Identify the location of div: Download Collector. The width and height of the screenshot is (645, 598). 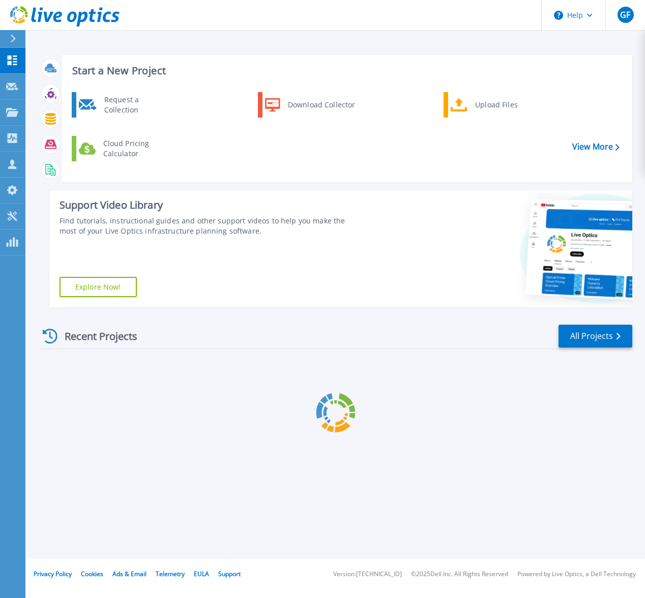
(321, 105).